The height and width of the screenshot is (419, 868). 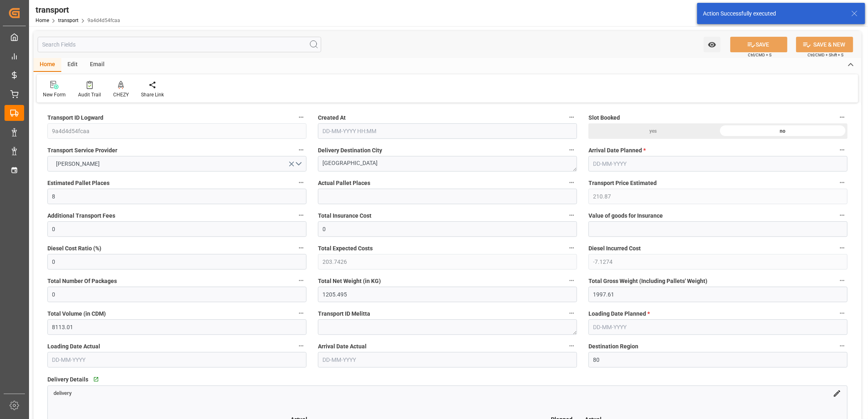 I want to click on span: Total Volume (in CDM), so click(x=76, y=314).